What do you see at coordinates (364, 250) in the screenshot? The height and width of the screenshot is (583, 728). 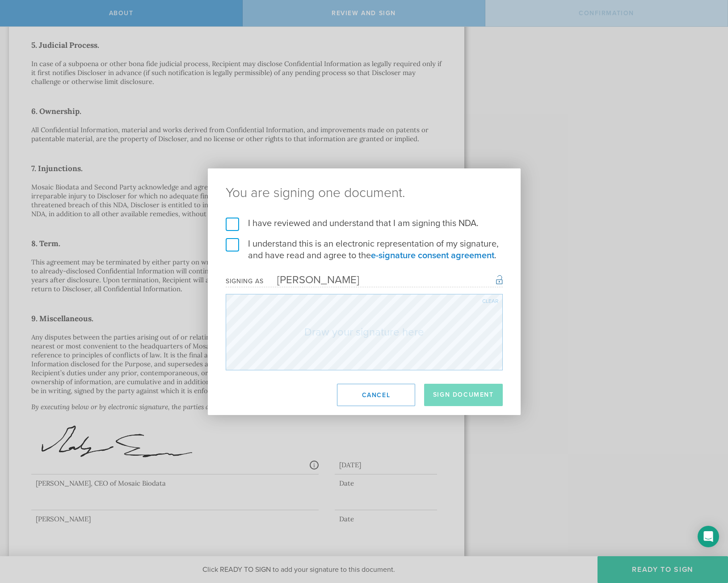 I see `label: I understand this is an electronic representation of my signature, and have read and agree to the .` at bounding box center [364, 250].